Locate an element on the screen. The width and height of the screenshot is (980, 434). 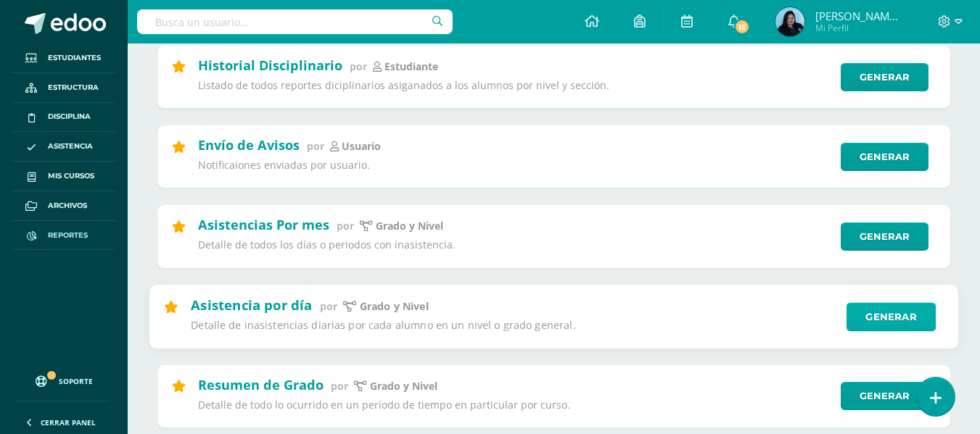
a: Disciplina is located at coordinates (63, 118).